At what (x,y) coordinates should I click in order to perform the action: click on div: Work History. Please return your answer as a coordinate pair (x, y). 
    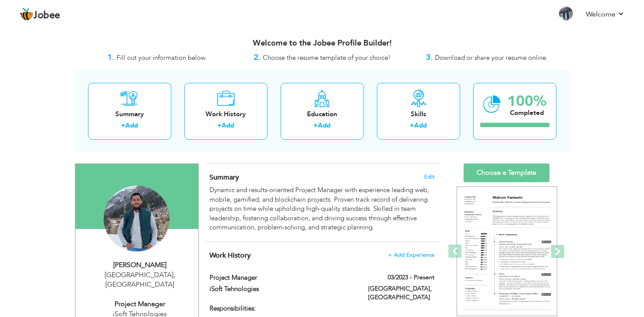
    Looking at the image, I should click on (226, 114).